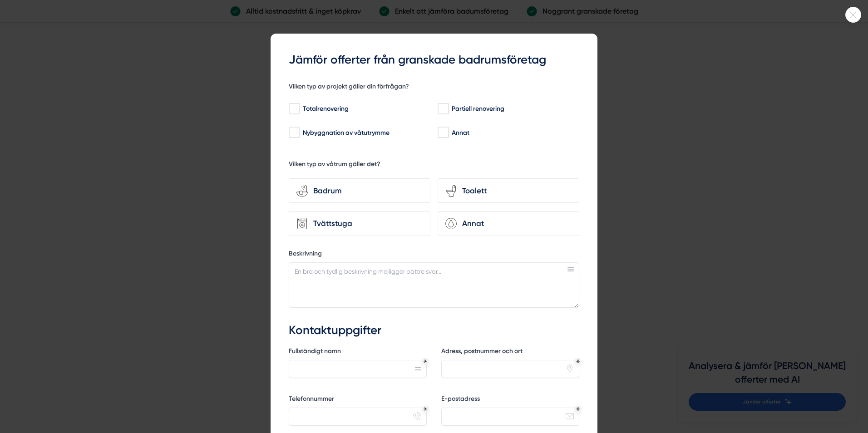  Describe the element at coordinates (293, 109) in the screenshot. I see `input: Totalrenovering` at that location.